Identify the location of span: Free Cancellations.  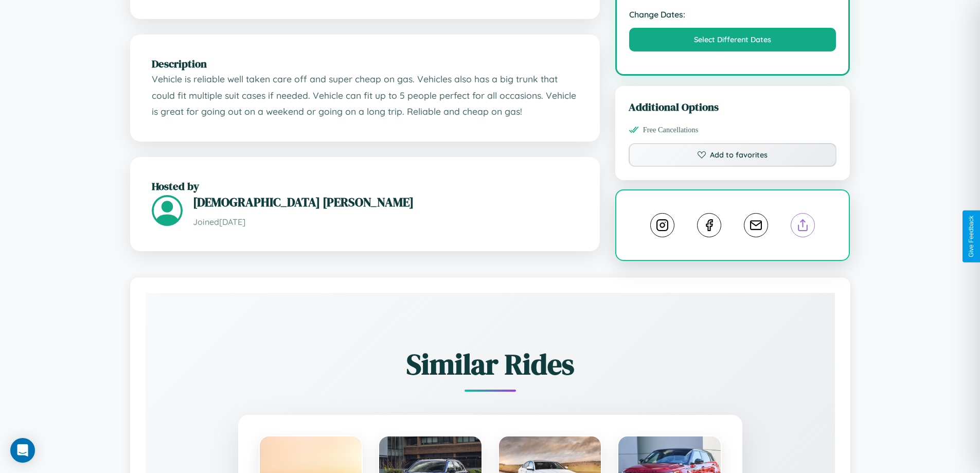
(671, 130).